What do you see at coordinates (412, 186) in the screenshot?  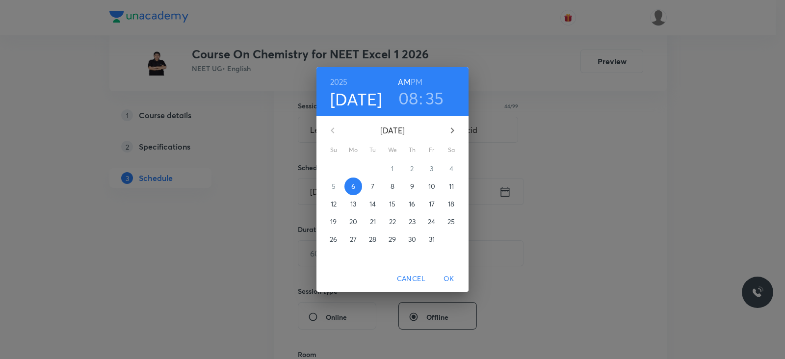 I see `p: 9` at bounding box center [412, 186].